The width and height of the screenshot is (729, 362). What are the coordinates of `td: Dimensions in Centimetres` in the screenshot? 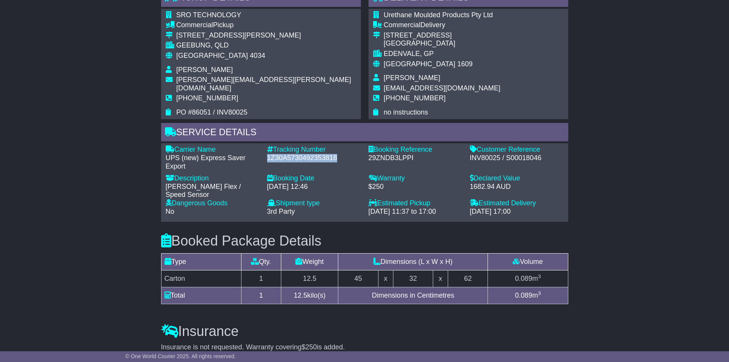 It's located at (413, 295).